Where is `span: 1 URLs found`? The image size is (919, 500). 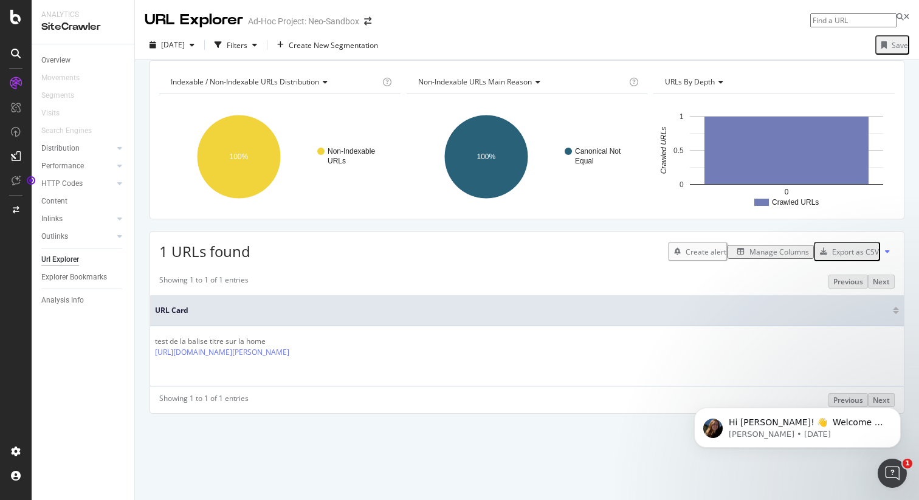
span: 1 URLs found is located at coordinates (205, 251).